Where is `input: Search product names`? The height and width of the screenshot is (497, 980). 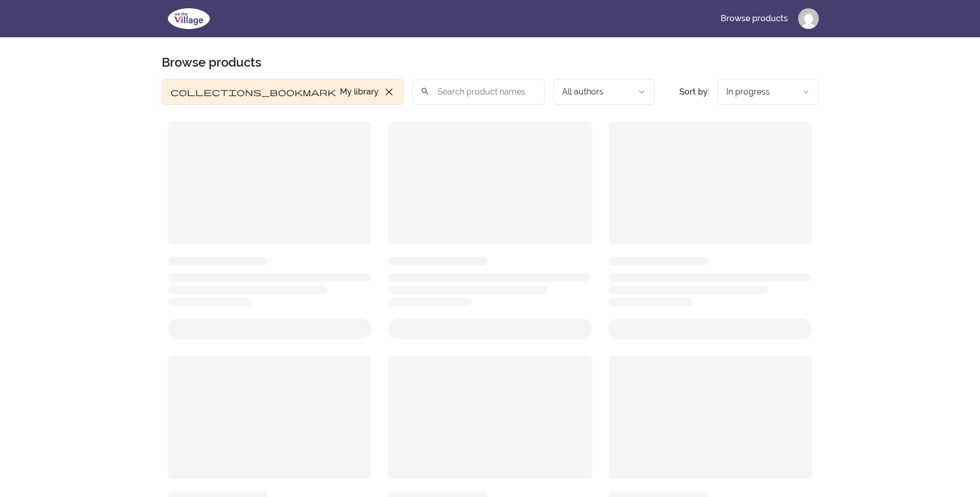 input: Search product names is located at coordinates (478, 92).